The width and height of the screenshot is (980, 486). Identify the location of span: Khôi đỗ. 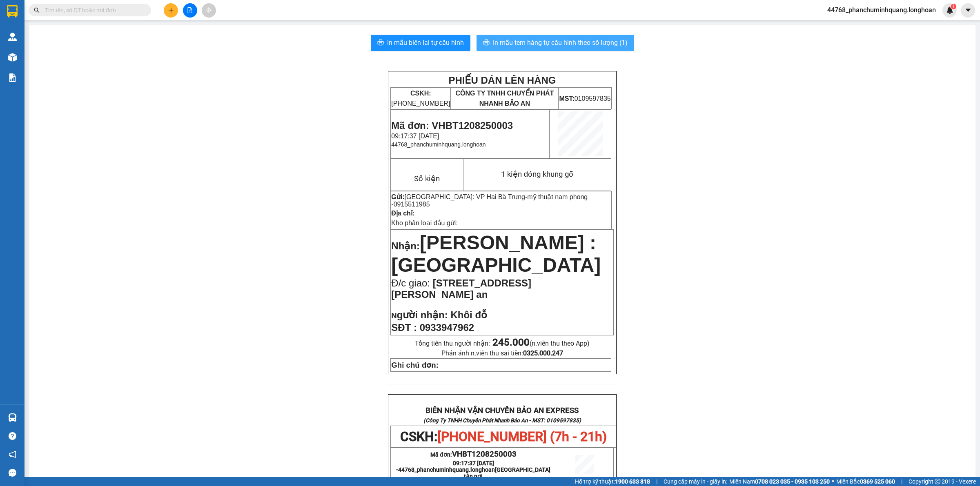
(469, 315).